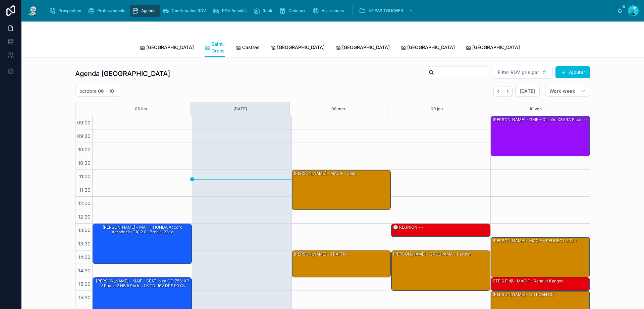 The image size is (644, 309). What do you see at coordinates (247, 48) in the screenshot?
I see `a: Castres` at bounding box center [247, 48].